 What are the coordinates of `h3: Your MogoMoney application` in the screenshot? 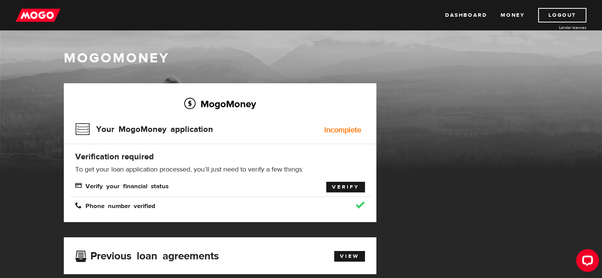 It's located at (144, 129).